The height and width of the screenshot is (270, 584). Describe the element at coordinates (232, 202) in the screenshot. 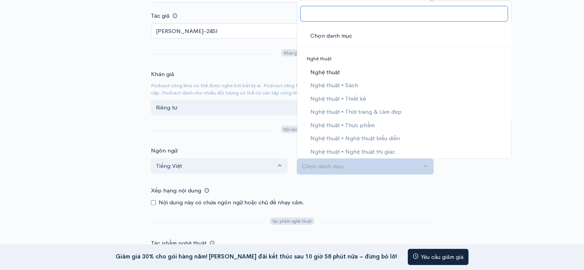

I see `font: Nội dung này có chứa ngôn ngữ hoặc chủ đề nhạy cảm.` at that location.